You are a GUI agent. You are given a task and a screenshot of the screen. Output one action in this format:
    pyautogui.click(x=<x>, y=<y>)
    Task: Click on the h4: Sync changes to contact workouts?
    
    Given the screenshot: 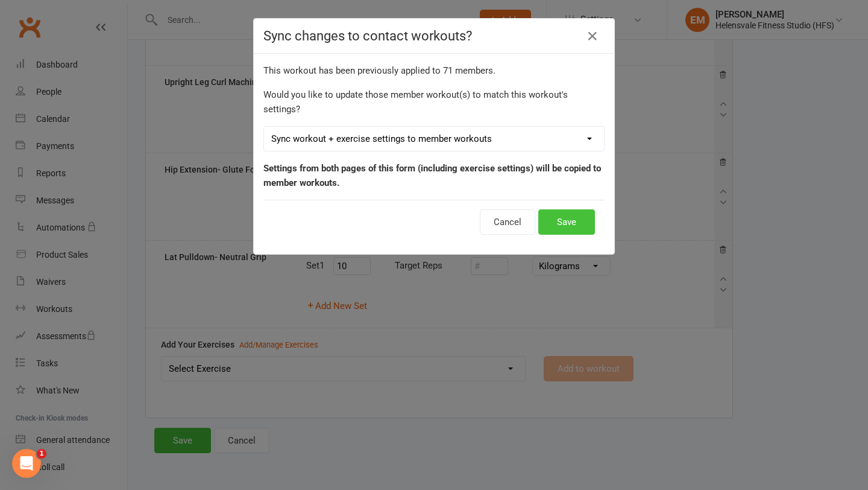 What is the action you would take?
    pyautogui.click(x=434, y=35)
    